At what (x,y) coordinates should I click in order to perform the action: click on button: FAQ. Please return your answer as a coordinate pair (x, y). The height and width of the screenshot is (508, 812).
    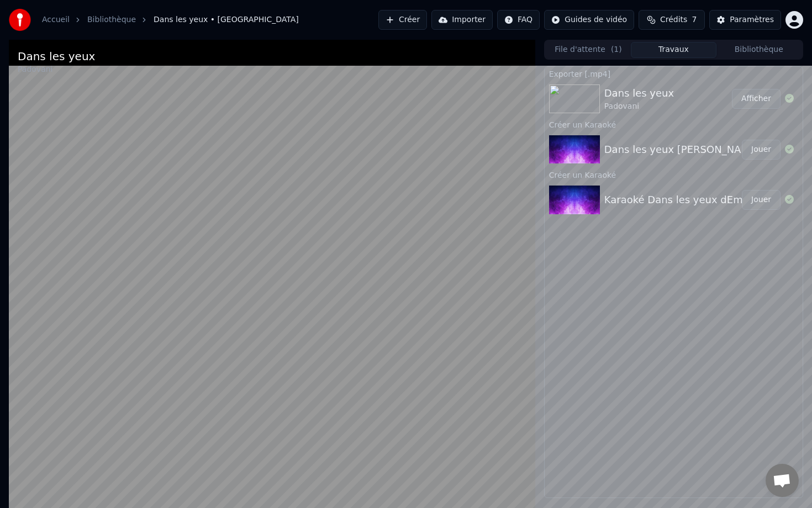
    Looking at the image, I should click on (518, 20).